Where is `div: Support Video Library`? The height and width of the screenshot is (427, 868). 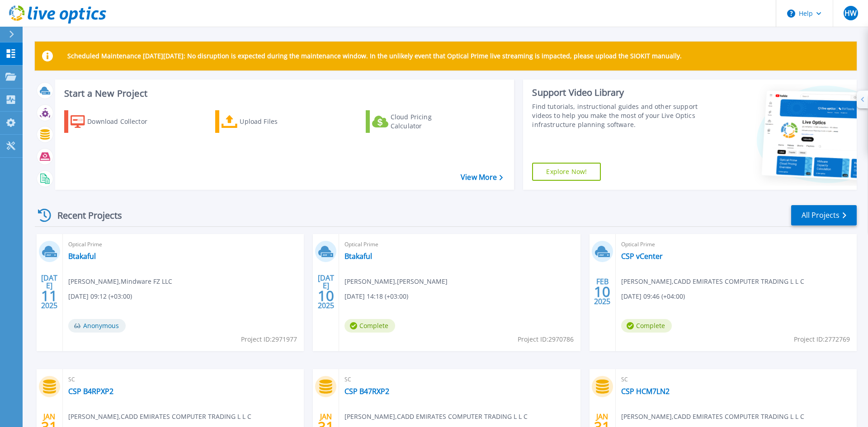 div: Support Video Library is located at coordinates (617, 93).